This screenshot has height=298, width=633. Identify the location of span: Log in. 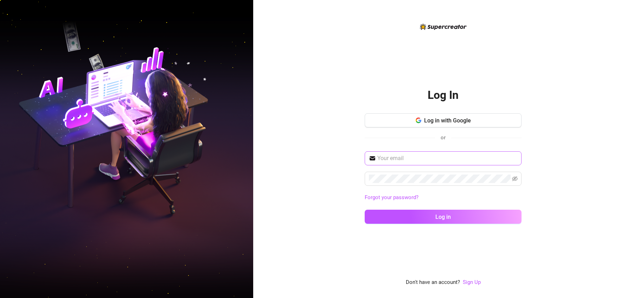
(443, 217).